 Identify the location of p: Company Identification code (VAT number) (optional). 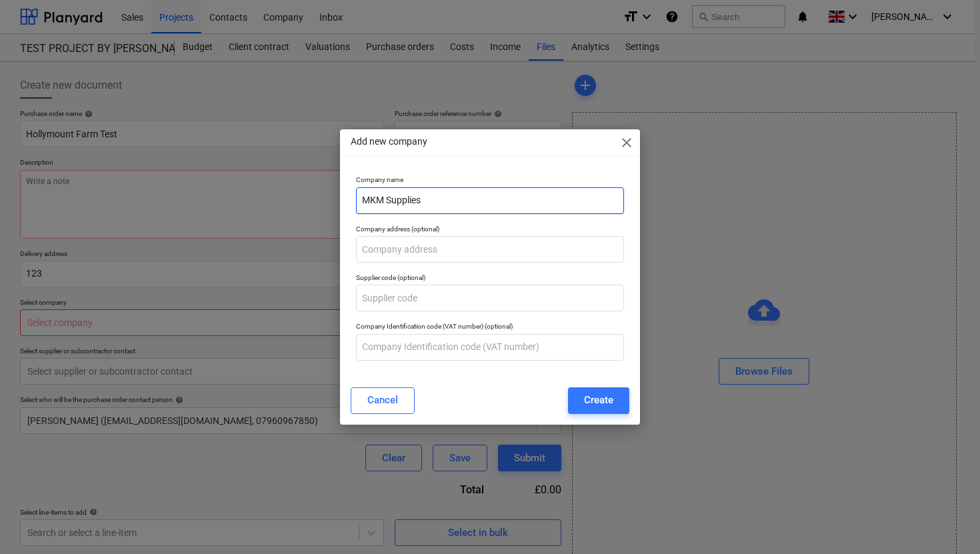
(490, 327).